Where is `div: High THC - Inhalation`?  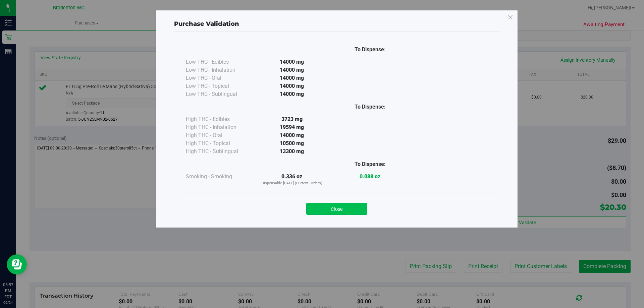 div: High THC - Inhalation is located at coordinates (219, 128).